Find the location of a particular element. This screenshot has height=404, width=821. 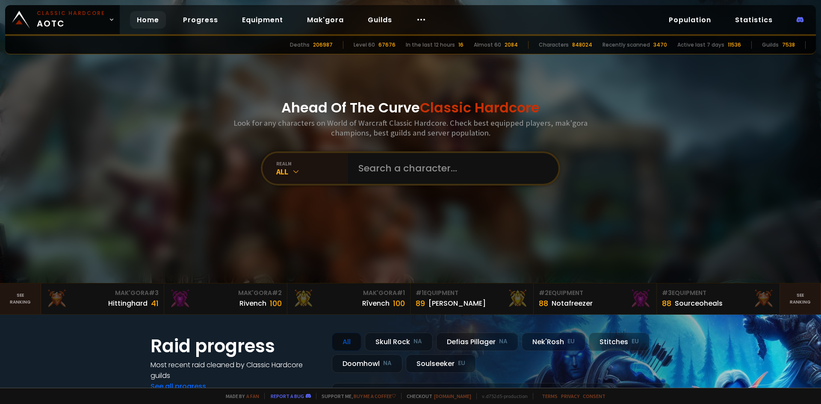

a: #2Equipment88Notafreezer is located at coordinates (595, 299).